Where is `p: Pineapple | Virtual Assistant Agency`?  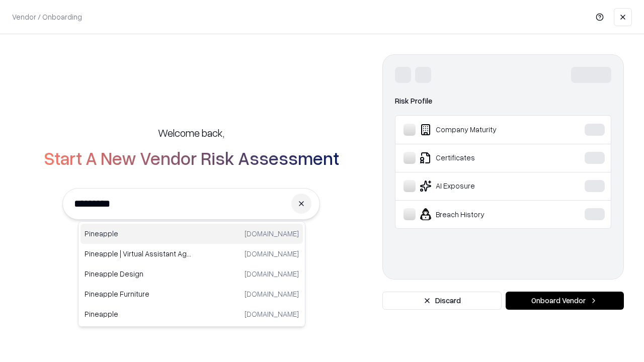 p: Pineapple | Virtual Assistant Agency is located at coordinates (138, 254).